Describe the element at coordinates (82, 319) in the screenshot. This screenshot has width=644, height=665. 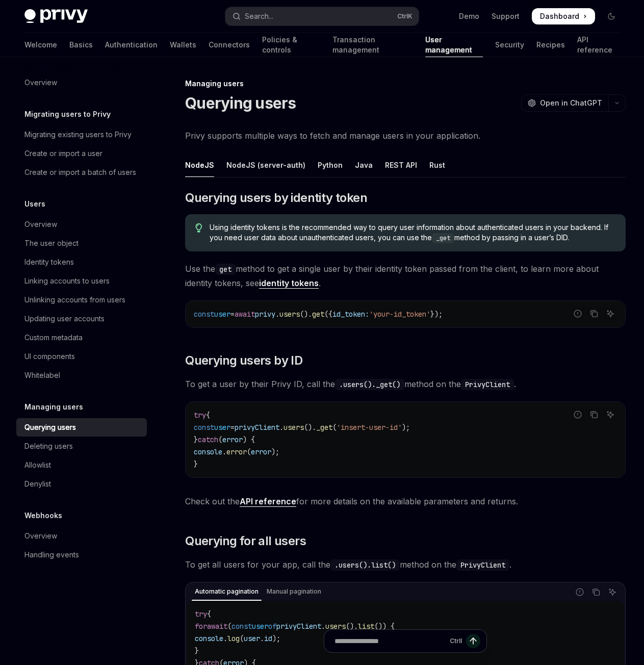
I see `a: Updating user accounts` at that location.